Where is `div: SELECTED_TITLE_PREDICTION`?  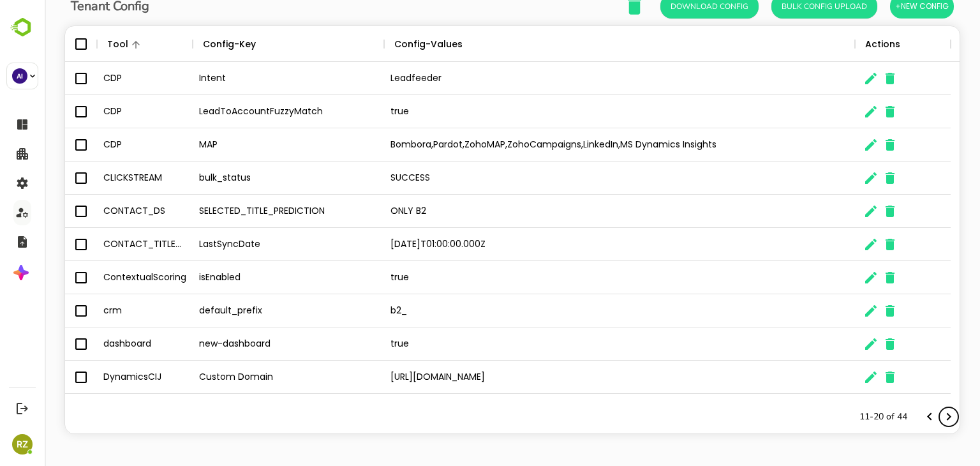 div: SELECTED_TITLE_PREDICTION is located at coordinates (243, 211).